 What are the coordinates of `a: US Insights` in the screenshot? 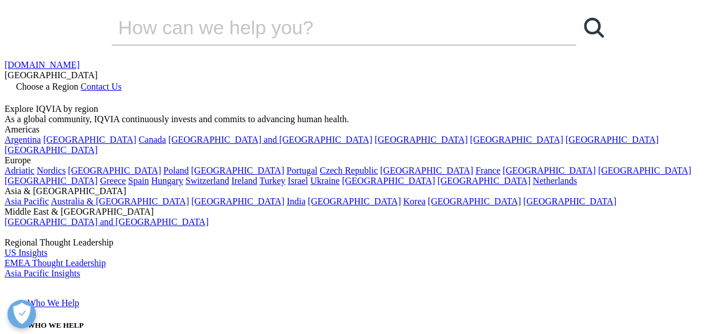 It's located at (26, 252).